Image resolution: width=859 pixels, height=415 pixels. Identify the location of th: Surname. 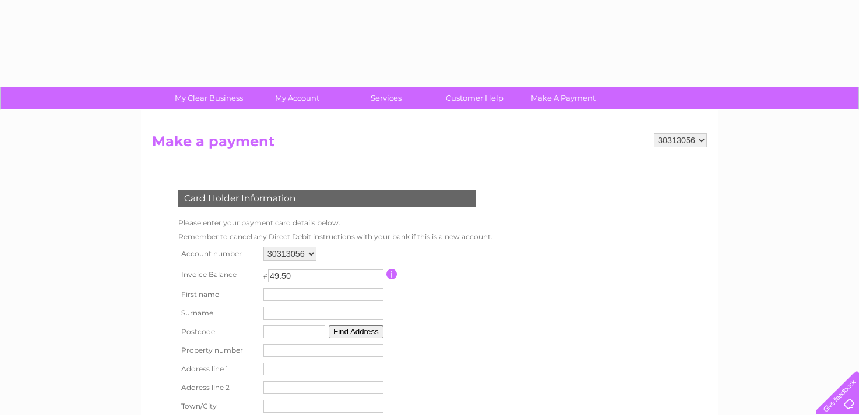
(218, 313).